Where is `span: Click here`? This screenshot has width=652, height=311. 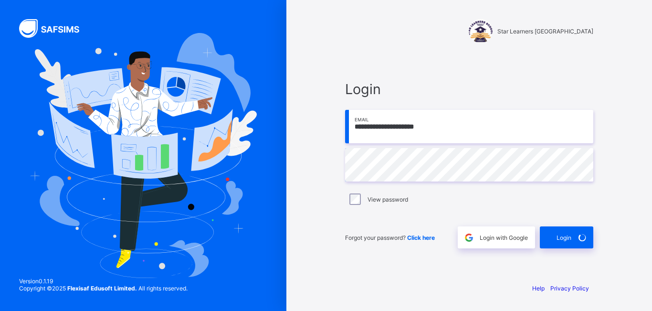 span: Click here is located at coordinates (421, 237).